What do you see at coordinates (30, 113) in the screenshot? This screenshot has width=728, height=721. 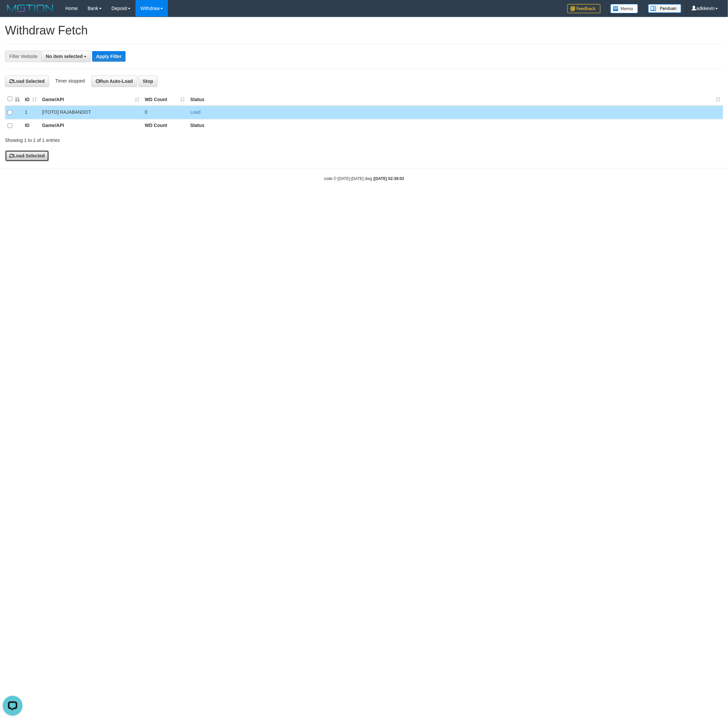 I see `td: 1` at bounding box center [30, 113].